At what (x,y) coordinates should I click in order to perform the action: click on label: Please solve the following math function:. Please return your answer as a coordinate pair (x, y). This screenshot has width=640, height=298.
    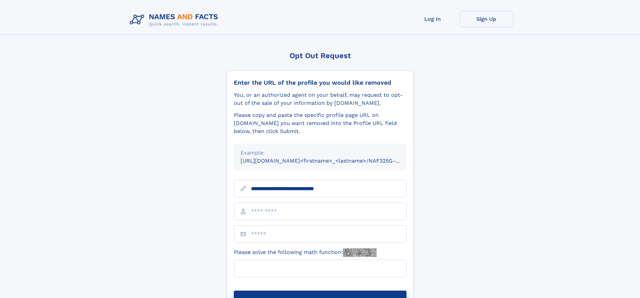
    Looking at the image, I should click on (305, 253).